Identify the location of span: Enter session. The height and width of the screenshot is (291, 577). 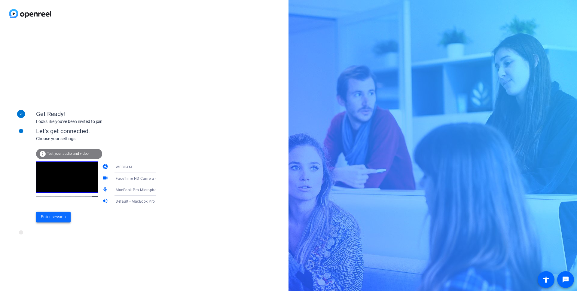
(53, 217).